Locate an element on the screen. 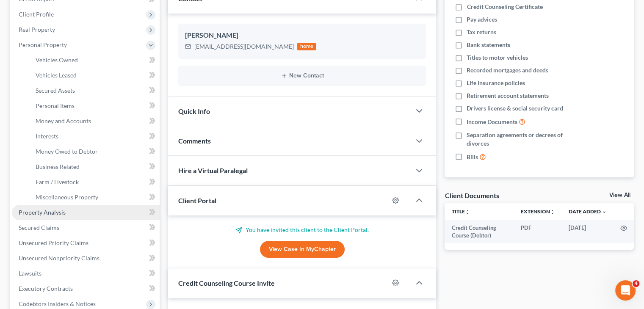  span: Real Property is located at coordinates (37, 29).